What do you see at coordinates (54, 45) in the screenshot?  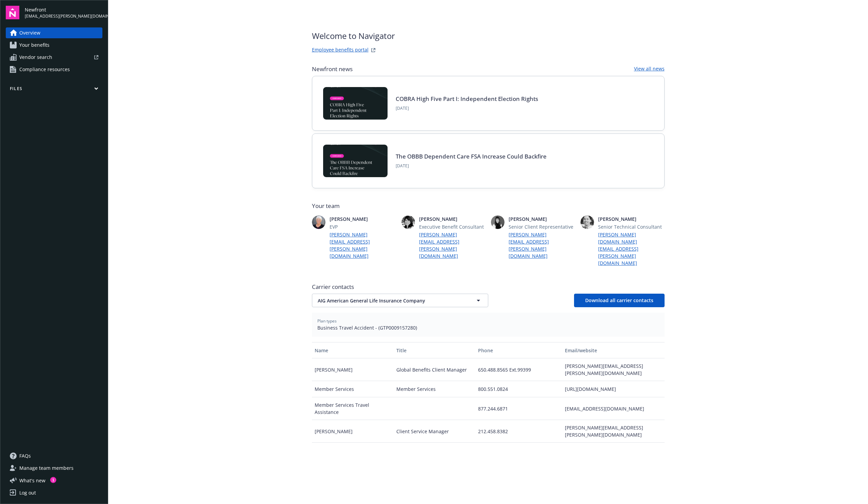 I see `a: Your benefits` at bounding box center [54, 45].